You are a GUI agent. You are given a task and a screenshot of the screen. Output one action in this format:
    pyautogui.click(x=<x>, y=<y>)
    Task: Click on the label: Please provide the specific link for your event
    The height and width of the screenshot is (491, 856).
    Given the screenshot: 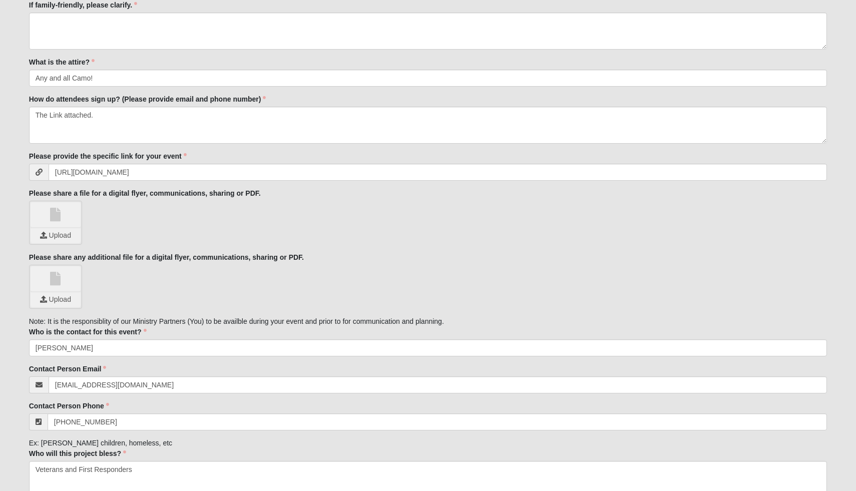 What is the action you would take?
    pyautogui.click(x=108, y=156)
    